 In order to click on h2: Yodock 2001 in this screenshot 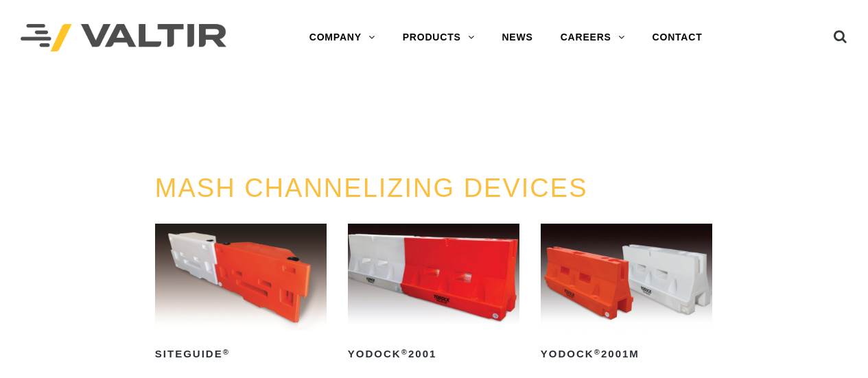, I will do `click(434, 354)`.